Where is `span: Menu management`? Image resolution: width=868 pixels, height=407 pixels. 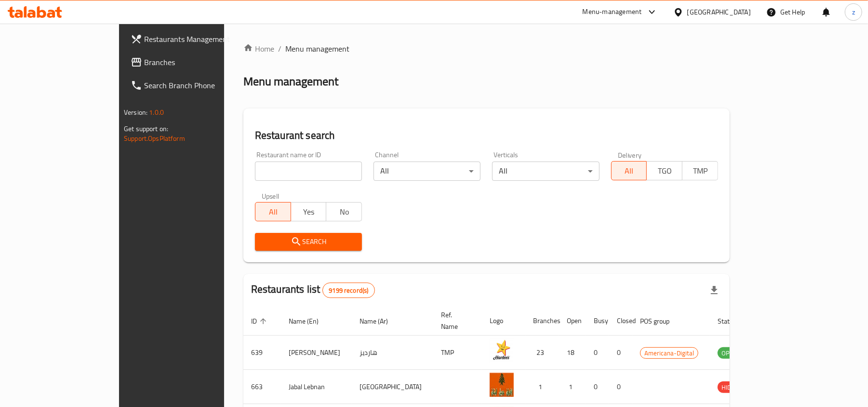
span: Menu management is located at coordinates (317, 49).